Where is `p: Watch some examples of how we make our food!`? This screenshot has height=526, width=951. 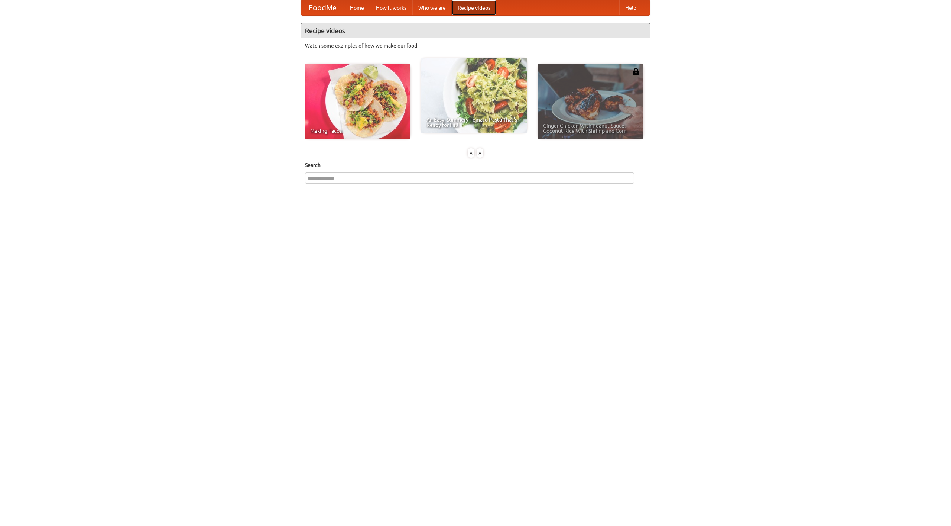
p: Watch some examples of how we make our food! is located at coordinates (476, 46).